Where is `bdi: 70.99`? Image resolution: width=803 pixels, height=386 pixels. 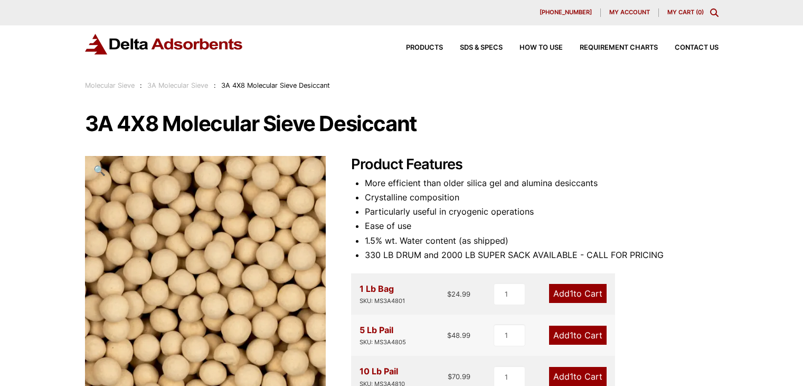 bdi: 70.99 is located at coordinates (459, 376).